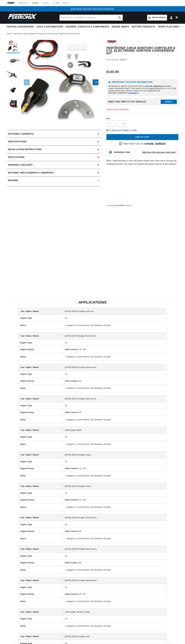 This screenshot has width=185, height=644. What do you see at coordinates (54, 134) in the screenshot?
I see `summary: Features & Benefits` at bounding box center [54, 134].